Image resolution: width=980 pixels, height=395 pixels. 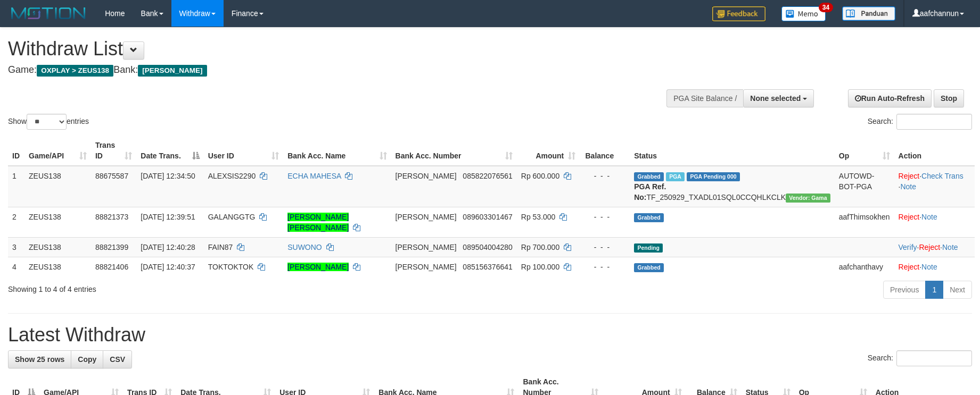 I want to click on a: Show 25 rows, so click(x=39, y=359).